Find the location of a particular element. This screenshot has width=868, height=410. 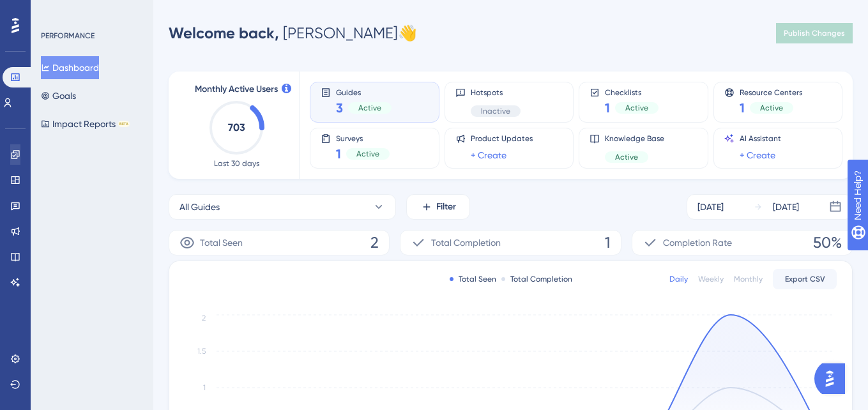

tspan: 1 is located at coordinates (205, 387).